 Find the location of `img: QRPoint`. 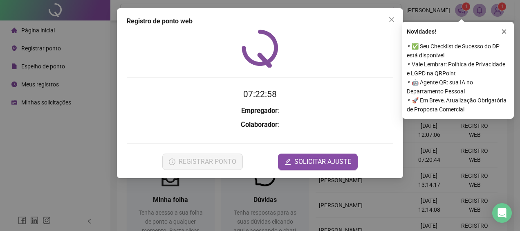

img: QRPoint is located at coordinates (260, 48).